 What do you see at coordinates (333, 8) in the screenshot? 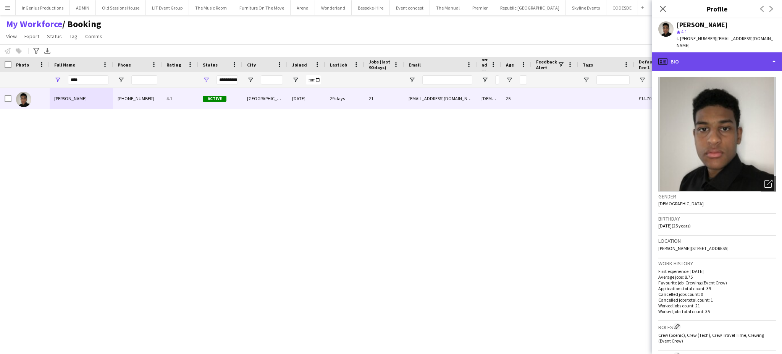
I see `button: Wonderland` at bounding box center [333, 8].